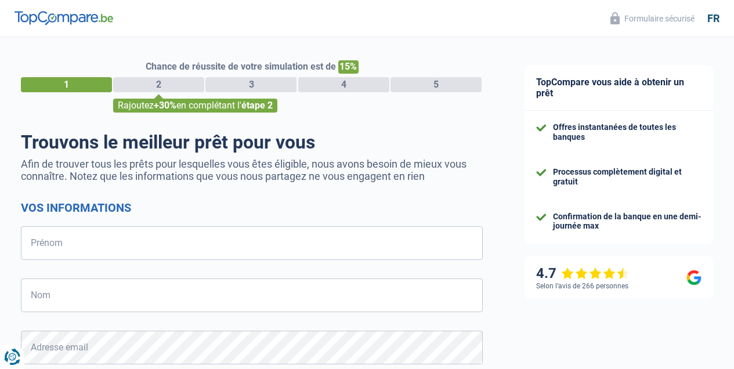 Image resolution: width=734 pixels, height=369 pixels. Describe the element at coordinates (64, 18) in the screenshot. I see `img: TopCompare Logo` at that location.